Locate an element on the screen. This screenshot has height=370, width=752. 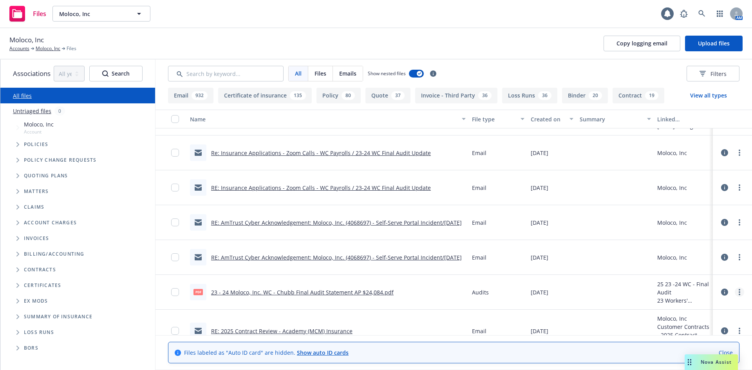
a: Report a Bug is located at coordinates (684, 14).